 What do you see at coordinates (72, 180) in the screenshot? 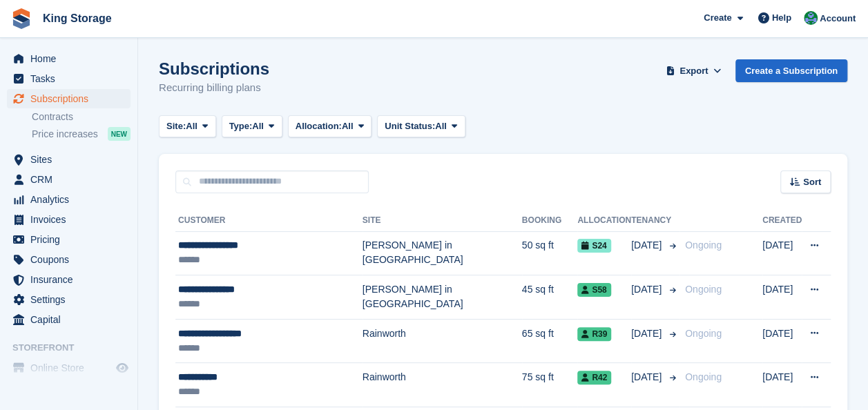
I see `span: CRM` at bounding box center [72, 180].